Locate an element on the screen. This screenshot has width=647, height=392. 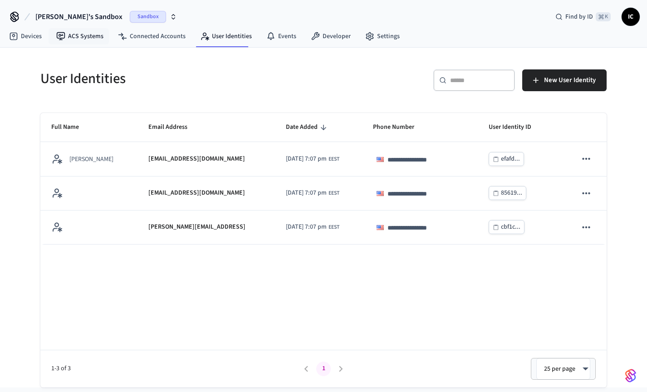
a: Events is located at coordinates (281, 36).